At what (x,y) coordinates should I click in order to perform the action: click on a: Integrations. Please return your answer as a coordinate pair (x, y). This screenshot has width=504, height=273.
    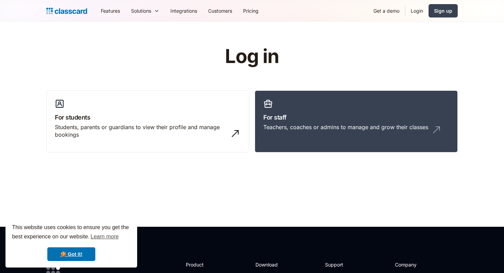
    Looking at the image, I should click on (184, 11).